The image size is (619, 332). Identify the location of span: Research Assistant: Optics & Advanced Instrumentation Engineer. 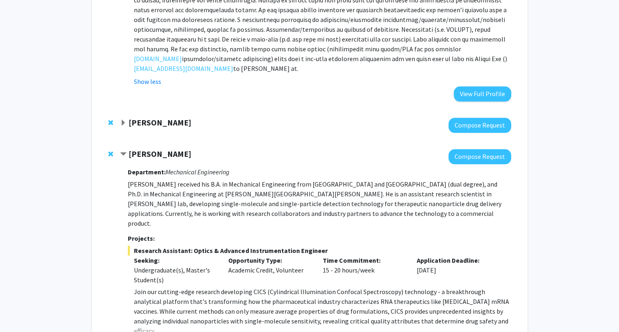
(319, 250).